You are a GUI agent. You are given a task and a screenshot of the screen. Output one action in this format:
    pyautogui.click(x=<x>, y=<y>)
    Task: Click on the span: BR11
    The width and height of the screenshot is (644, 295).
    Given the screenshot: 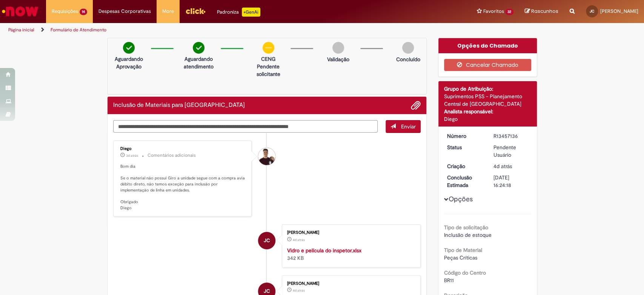 What is the action you would take?
    pyautogui.click(x=449, y=280)
    